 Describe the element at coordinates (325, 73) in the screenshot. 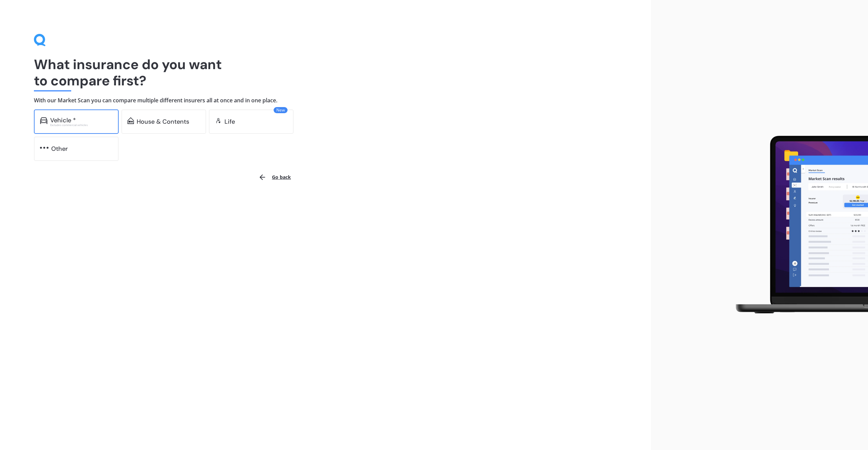

I see `h1: What insurance do you want to compare first?` at that location.